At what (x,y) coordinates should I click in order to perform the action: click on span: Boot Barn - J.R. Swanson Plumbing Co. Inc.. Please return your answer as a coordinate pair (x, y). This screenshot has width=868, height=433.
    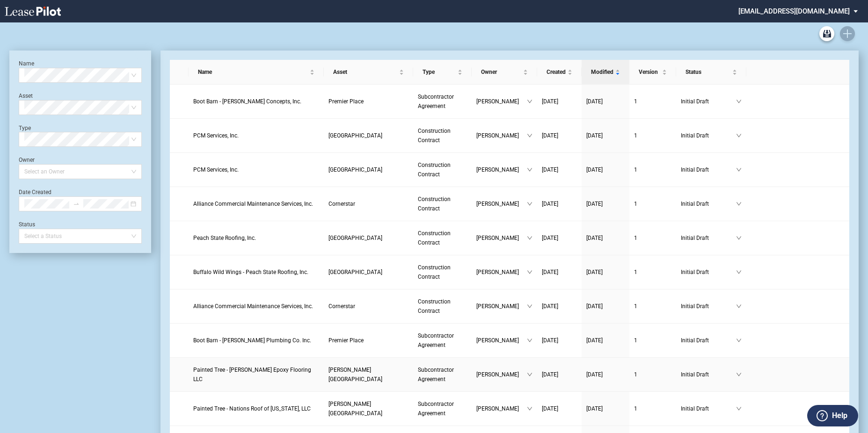
    Looking at the image, I should click on (252, 340).